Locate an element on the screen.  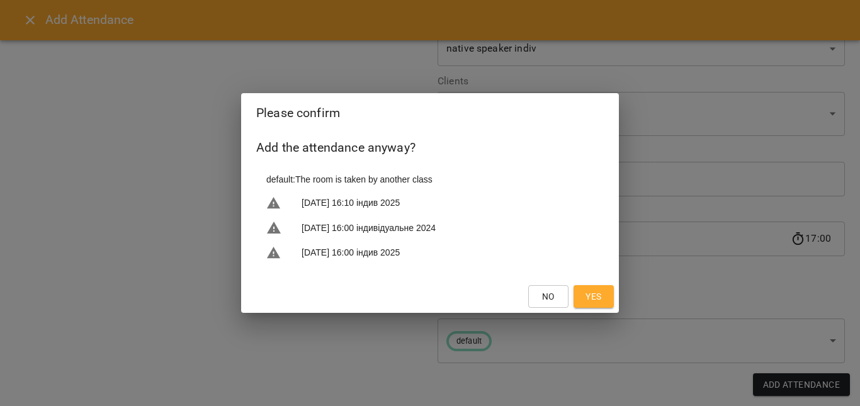
h6: Add the attendance anyway? is located at coordinates (430, 147).